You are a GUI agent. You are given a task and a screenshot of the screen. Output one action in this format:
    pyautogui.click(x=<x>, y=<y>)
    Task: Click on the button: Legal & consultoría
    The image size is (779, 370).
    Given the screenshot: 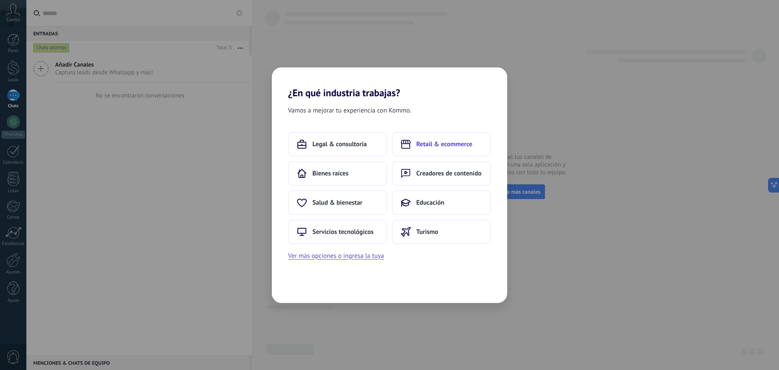 What is the action you would take?
    pyautogui.click(x=338, y=144)
    